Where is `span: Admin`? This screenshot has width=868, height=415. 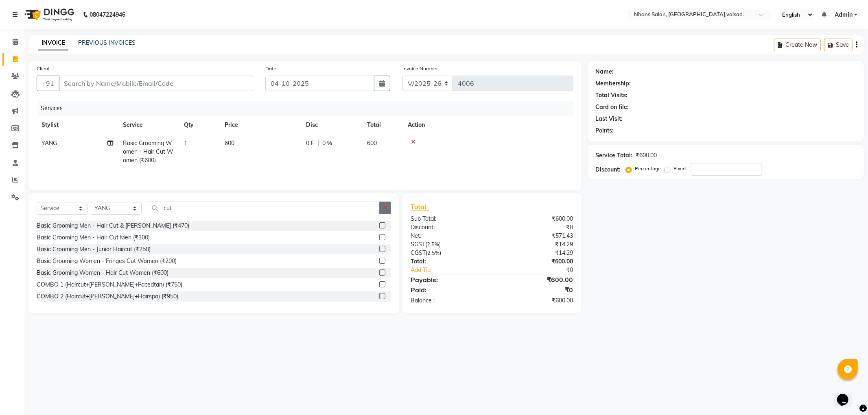
span: Admin is located at coordinates (843, 14).